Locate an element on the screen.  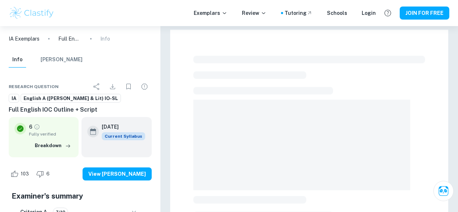
button: JOIN FOR FREE is located at coordinates (425, 13).